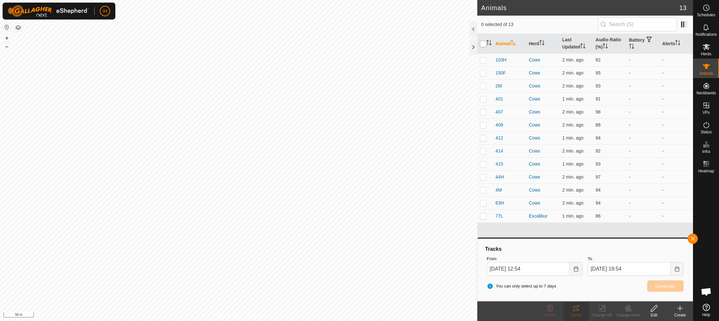 The height and width of the screenshot is (321, 719). Describe the element at coordinates (706, 310) in the screenshot. I see `a: Help` at that location.